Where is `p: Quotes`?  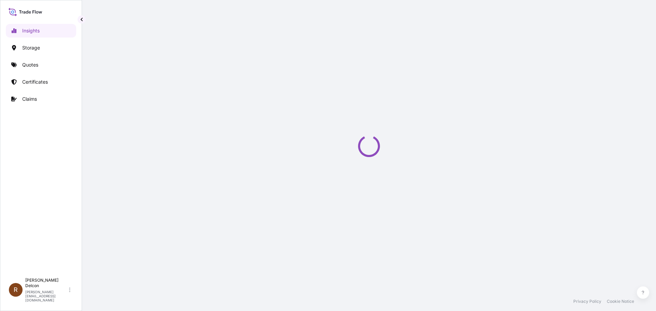 p: Quotes is located at coordinates (30, 65).